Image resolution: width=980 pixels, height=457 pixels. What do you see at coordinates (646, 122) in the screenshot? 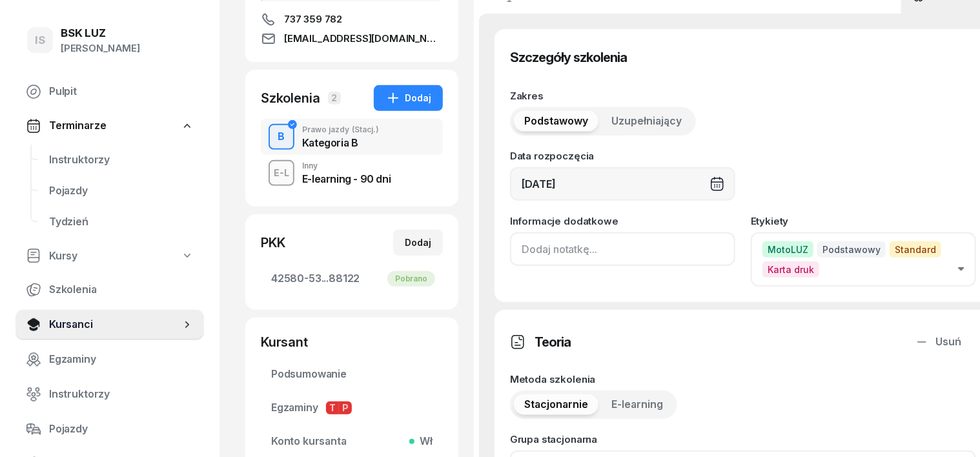
I see `button: Uzupełniający` at bounding box center [646, 122].